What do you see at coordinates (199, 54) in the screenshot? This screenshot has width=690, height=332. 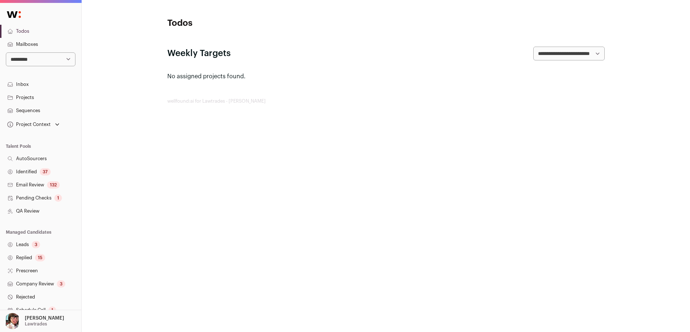 I see `h2: Weekly Targets` at bounding box center [199, 54].